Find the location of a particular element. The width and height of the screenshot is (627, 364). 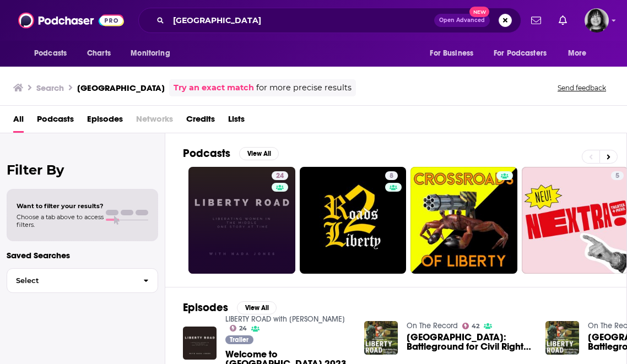

a: On The Record is located at coordinates (432, 326).